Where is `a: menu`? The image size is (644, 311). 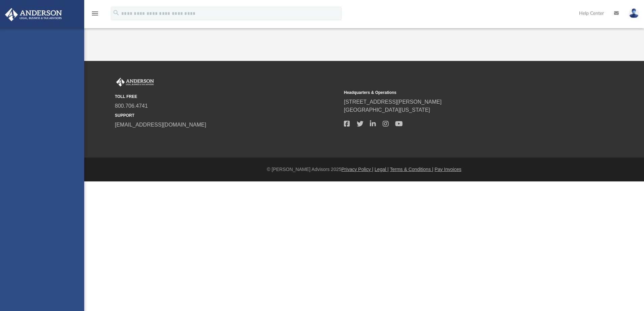
a: menu is located at coordinates (95, 15).